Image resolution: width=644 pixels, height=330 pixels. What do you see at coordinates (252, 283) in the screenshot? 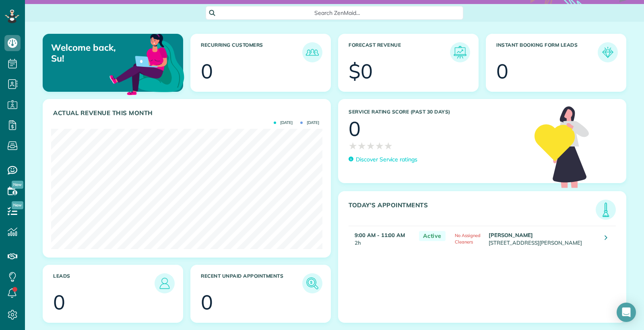
I see `h3: Recent unpaid appointments` at bounding box center [252, 283].